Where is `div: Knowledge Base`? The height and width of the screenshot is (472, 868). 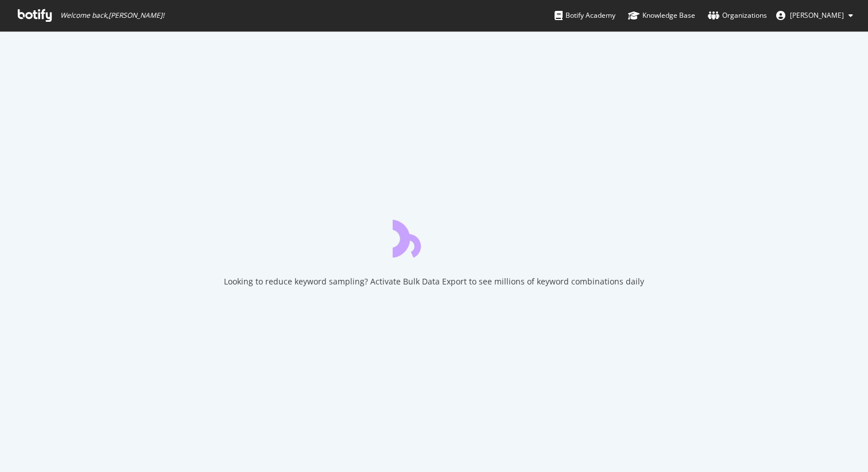 div: Knowledge Base is located at coordinates (662, 15).